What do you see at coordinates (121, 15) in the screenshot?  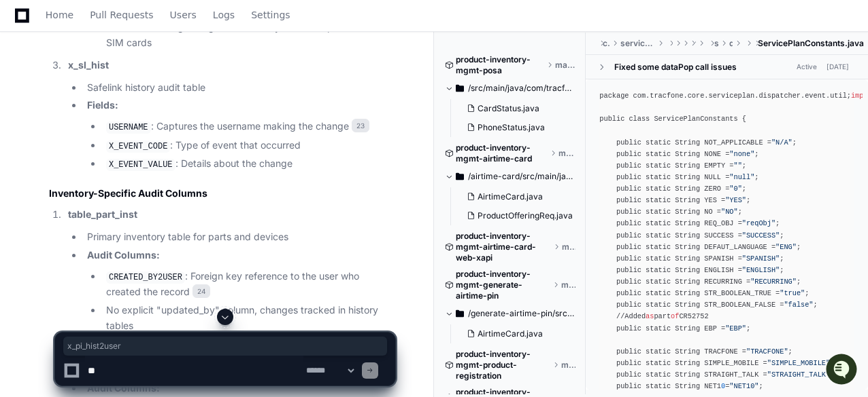 I see `span: Pull Requests` at bounding box center [121, 15].